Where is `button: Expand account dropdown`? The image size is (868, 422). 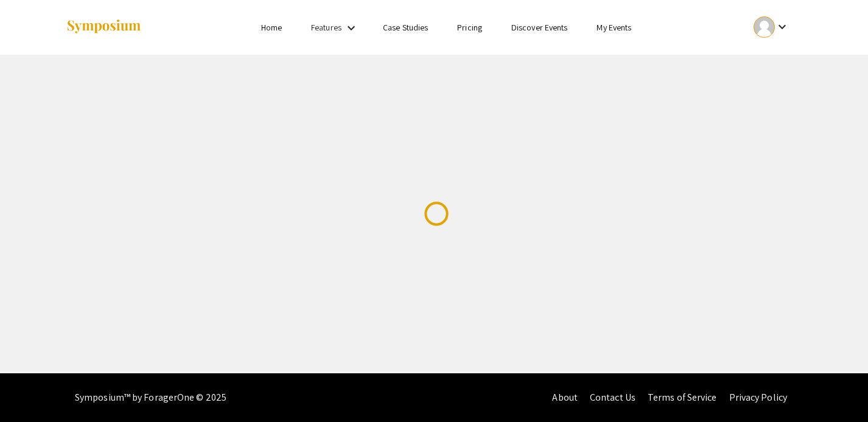
button: Expand account dropdown is located at coordinates (771, 27).